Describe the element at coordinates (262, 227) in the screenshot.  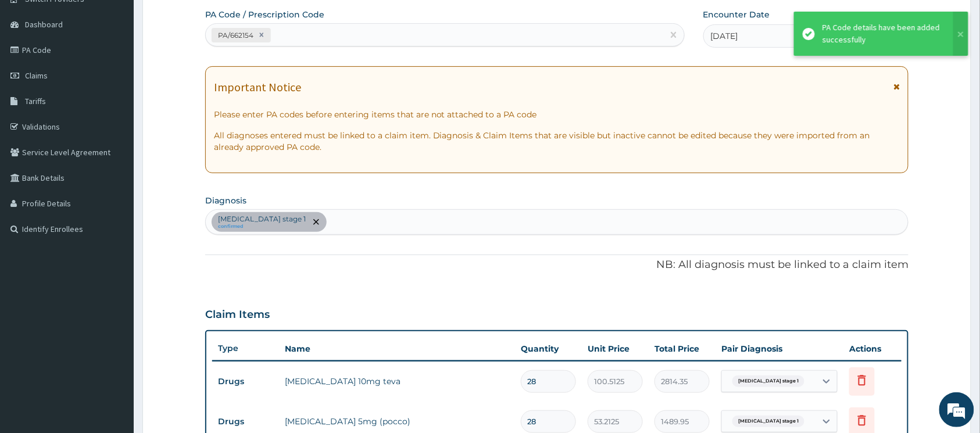
I see `small: confirmed` at that location.